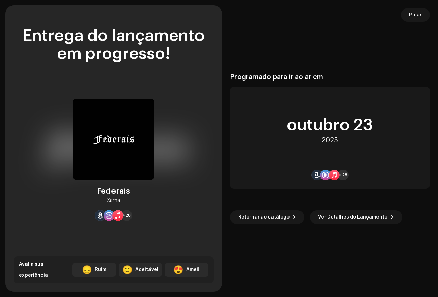 The width and height of the screenshot is (438, 297). What do you see at coordinates (113, 45) in the screenshot?
I see `div: Entrega do lançamento em progresso!` at bounding box center [113, 45].